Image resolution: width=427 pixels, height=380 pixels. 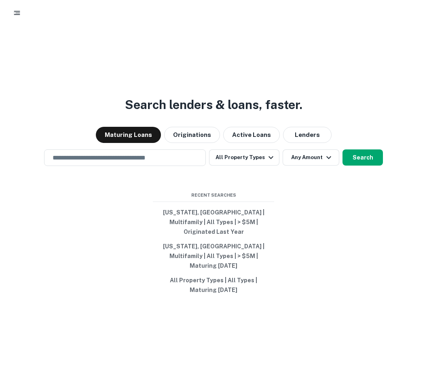 What do you see at coordinates (251, 135) in the screenshot?
I see `button: Active Loans` at bounding box center [251, 135].